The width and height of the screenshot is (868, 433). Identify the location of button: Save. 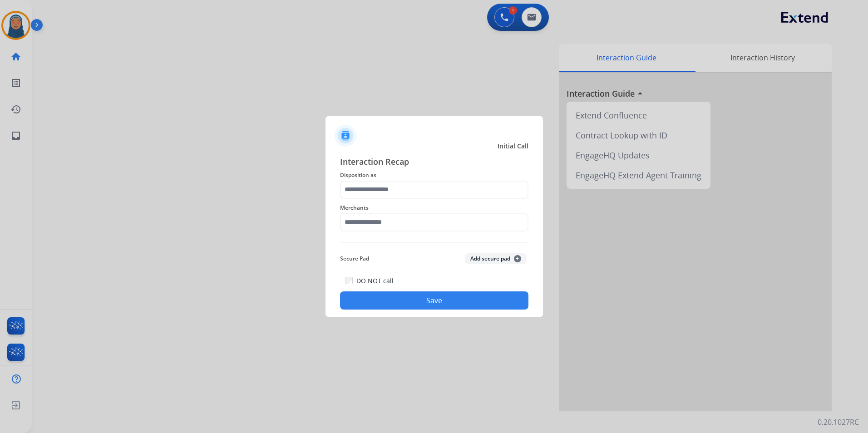
(434, 300).